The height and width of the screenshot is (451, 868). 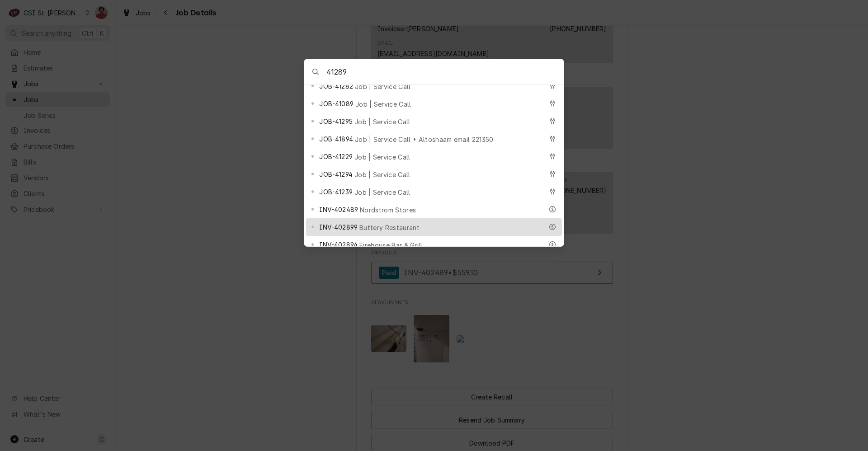 What do you see at coordinates (391, 245) in the screenshot?
I see `span: Firehouse Bar & Grill` at bounding box center [391, 245].